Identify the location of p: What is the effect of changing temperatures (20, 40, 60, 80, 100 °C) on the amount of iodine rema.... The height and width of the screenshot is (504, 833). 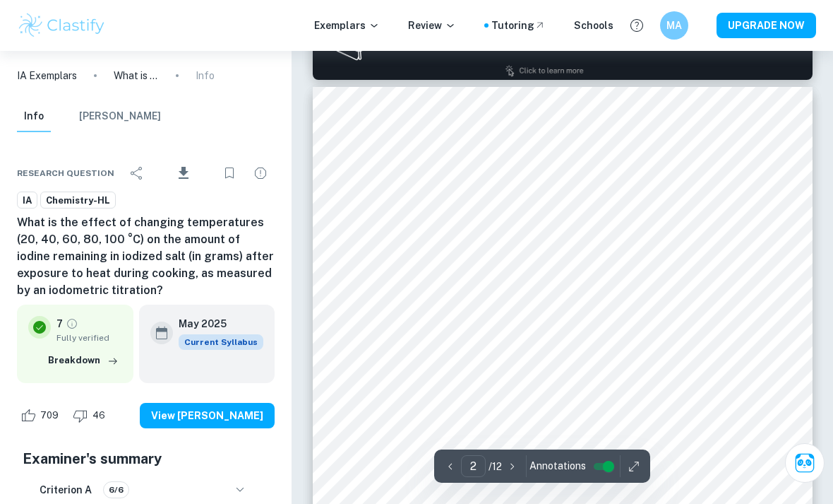
(136, 75).